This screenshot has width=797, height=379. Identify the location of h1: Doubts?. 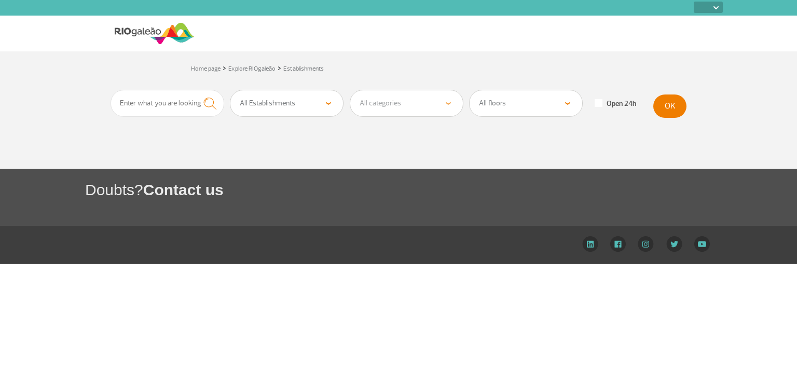
(441, 190).